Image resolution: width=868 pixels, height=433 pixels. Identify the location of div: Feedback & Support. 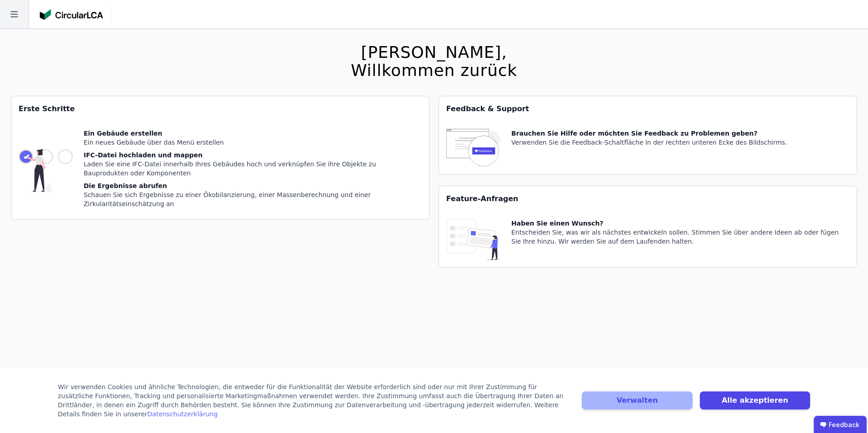
(648, 109).